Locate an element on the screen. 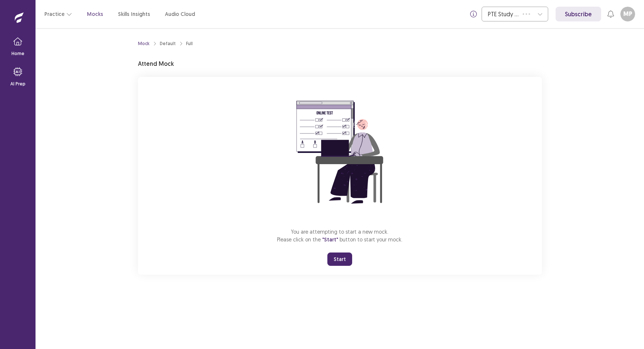  a: Subscribe is located at coordinates (578, 14).